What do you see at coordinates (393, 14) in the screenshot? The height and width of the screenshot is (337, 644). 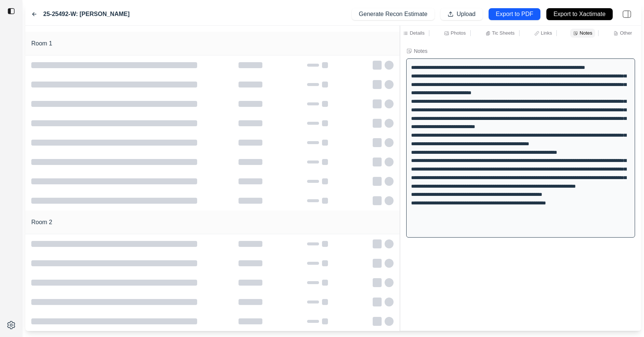 I see `p: Generate Recon Estimate` at bounding box center [393, 14].